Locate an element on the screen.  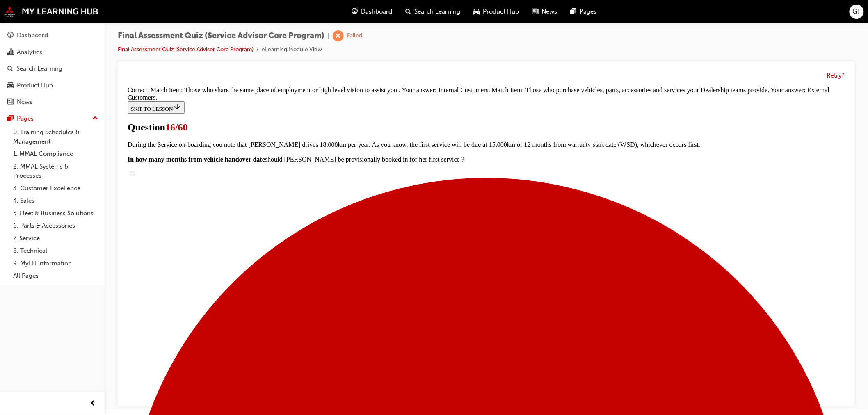
a: 3. Customer Excellence is located at coordinates (55, 188).